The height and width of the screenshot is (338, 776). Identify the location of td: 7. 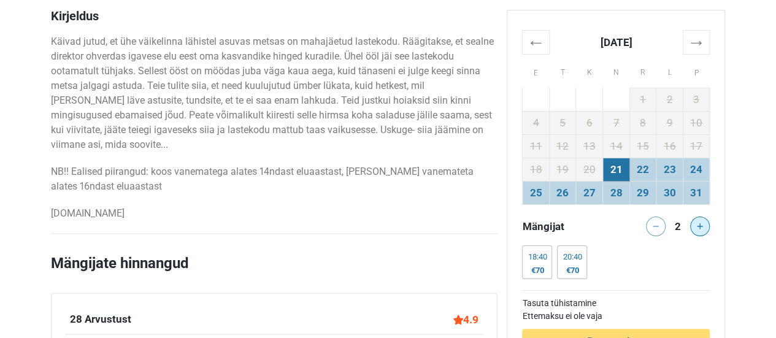
(617, 123).